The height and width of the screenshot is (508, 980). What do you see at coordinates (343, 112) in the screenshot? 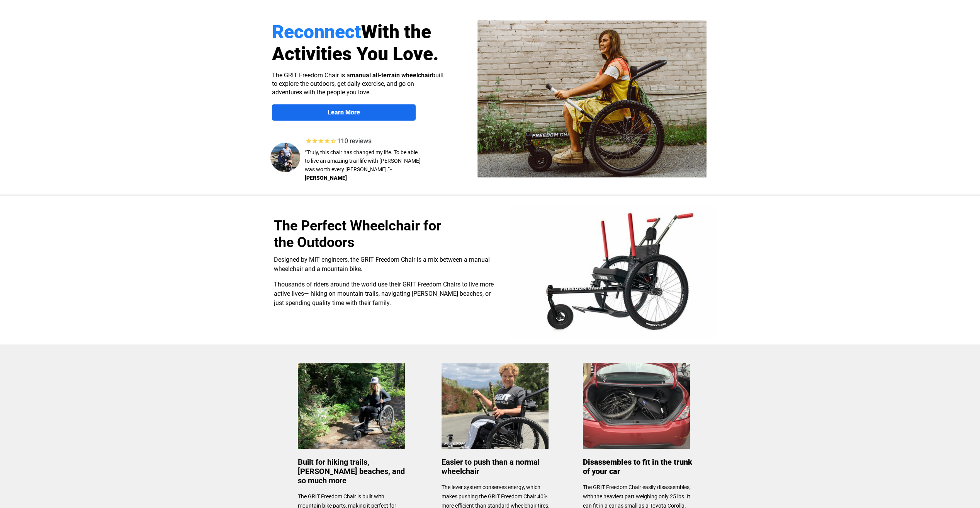
I see `a: Learn More` at bounding box center [343, 112].